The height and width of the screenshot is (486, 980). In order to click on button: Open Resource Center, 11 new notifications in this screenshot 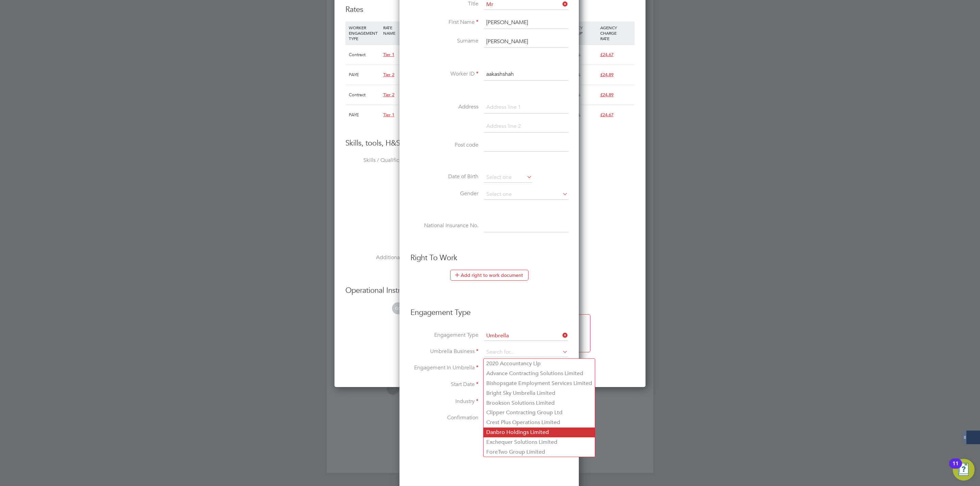, I will do `click(964, 470)`.